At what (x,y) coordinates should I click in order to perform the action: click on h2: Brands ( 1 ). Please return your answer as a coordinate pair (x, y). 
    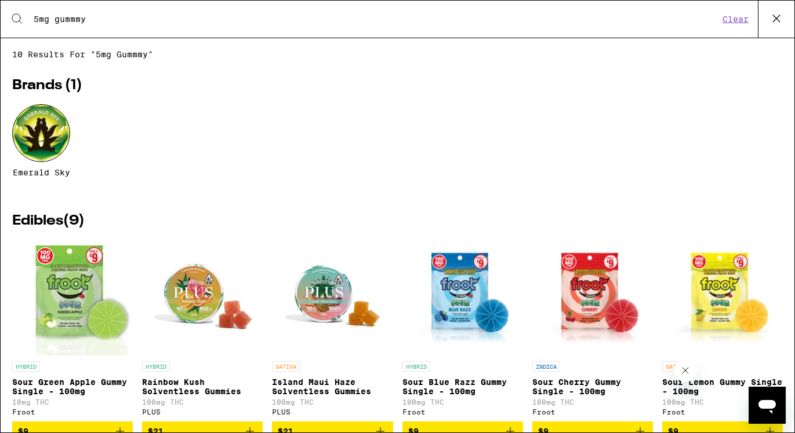
    Looking at the image, I should click on (397, 86).